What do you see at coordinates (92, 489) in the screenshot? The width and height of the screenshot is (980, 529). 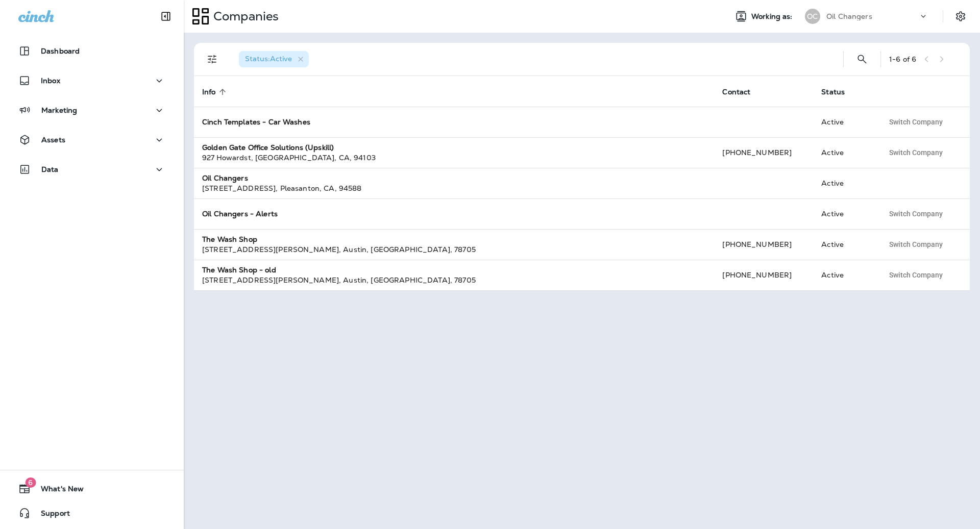 I see `button: 6What's New` at bounding box center [92, 489].